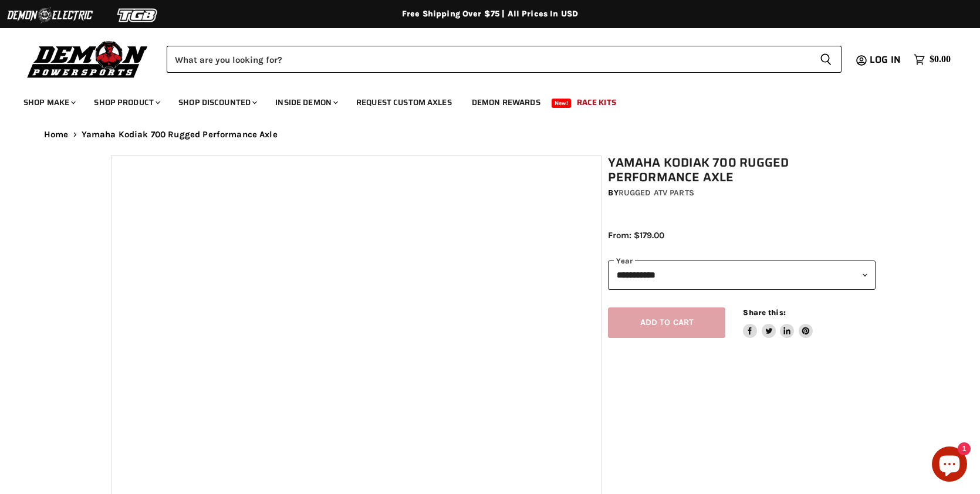  What do you see at coordinates (217, 102) in the screenshot?
I see `a: Shop Discounted` at bounding box center [217, 102].